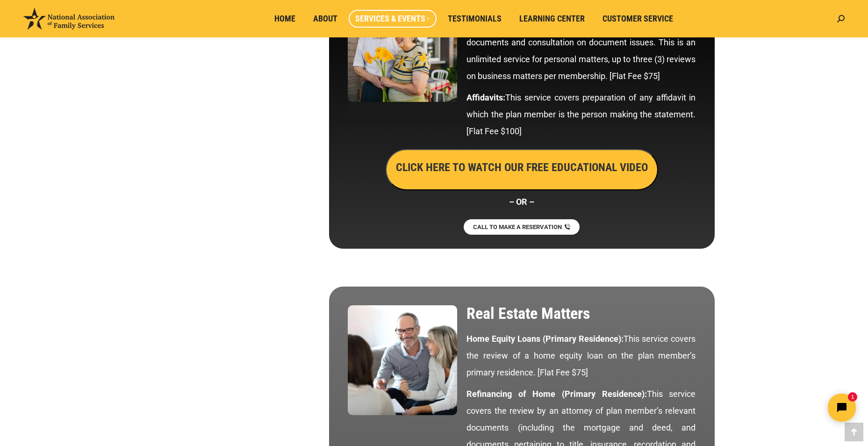 The width and height of the screenshot is (868, 446). What do you see at coordinates (522, 170) in the screenshot?
I see `button: CLICK HERE TO WATCH OUR FREE EDUCATIONAL VIDEO` at bounding box center [522, 170].